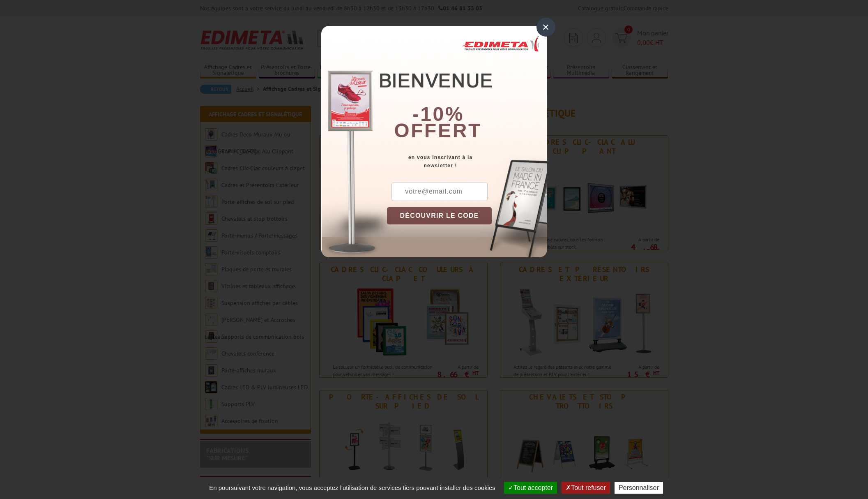  What do you see at coordinates (439, 191) in the screenshot?
I see `input: votre@email.com` at bounding box center [439, 191].